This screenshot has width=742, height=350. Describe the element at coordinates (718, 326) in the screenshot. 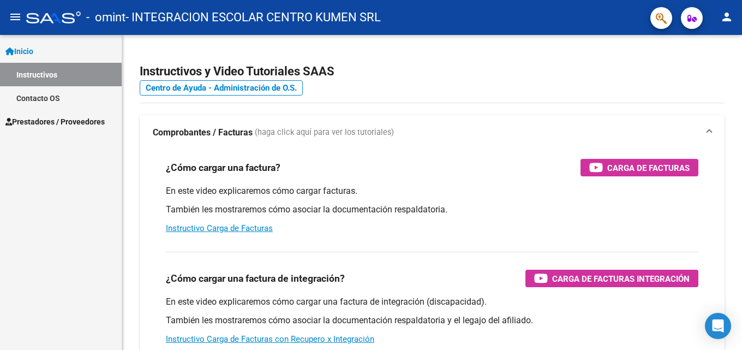

I see `div: Open Intercom Messenger` at that location.